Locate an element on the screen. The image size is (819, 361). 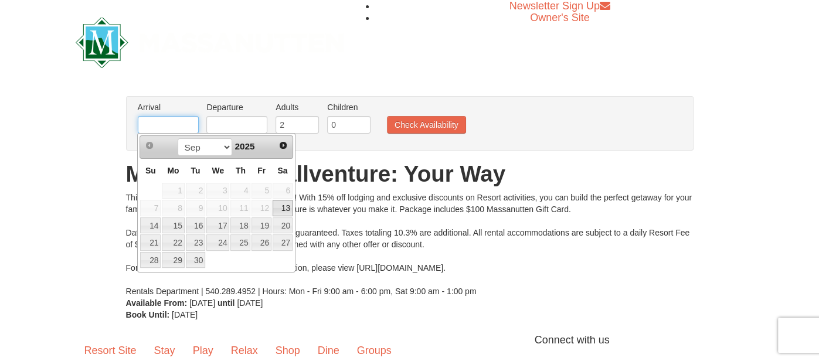
a: 23 is located at coordinates (196, 243).